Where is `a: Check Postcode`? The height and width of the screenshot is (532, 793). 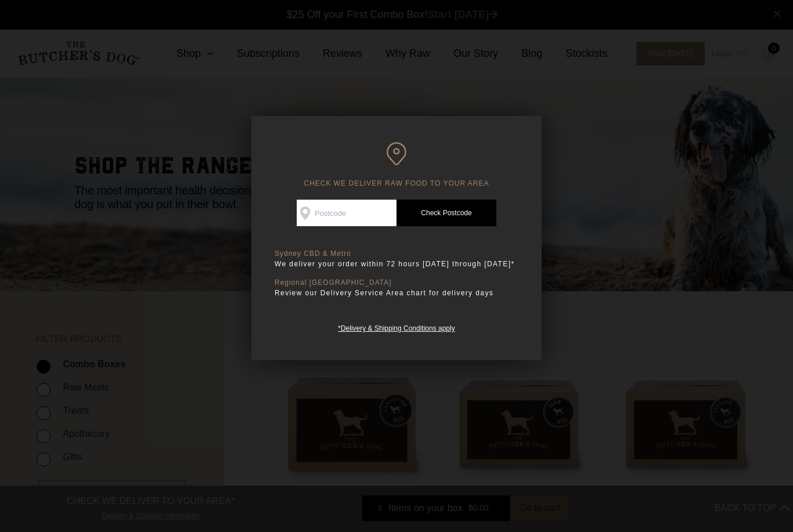
a: Check Postcode is located at coordinates (446, 213).